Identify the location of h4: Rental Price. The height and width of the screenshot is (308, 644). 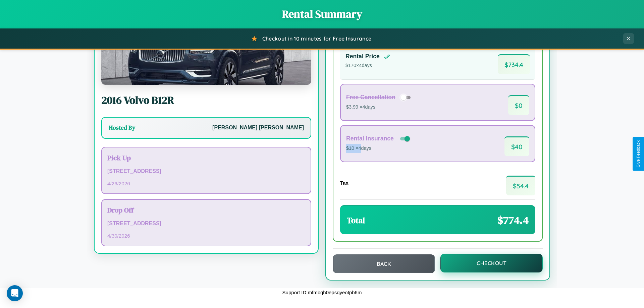
(362, 56).